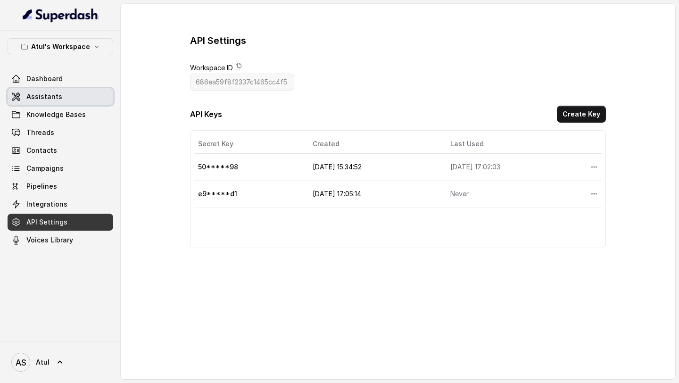  Describe the element at coordinates (60, 97) in the screenshot. I see `a: Assistants` at that location.